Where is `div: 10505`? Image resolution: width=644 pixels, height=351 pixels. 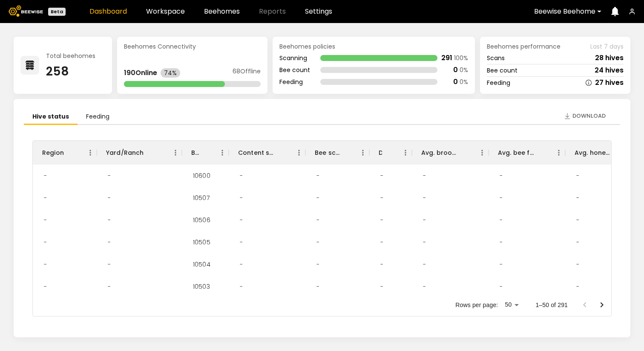 div: 10505 is located at coordinates (202, 242).